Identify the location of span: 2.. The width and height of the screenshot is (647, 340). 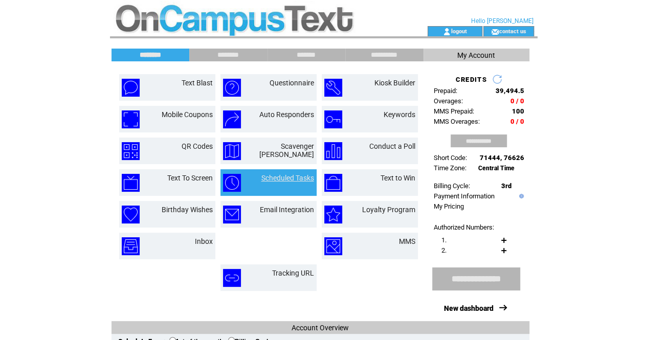
(444, 250).